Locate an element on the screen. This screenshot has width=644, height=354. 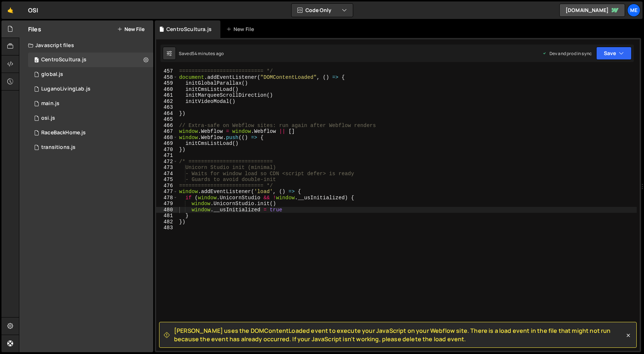
div: transitions.js is located at coordinates (58, 147).